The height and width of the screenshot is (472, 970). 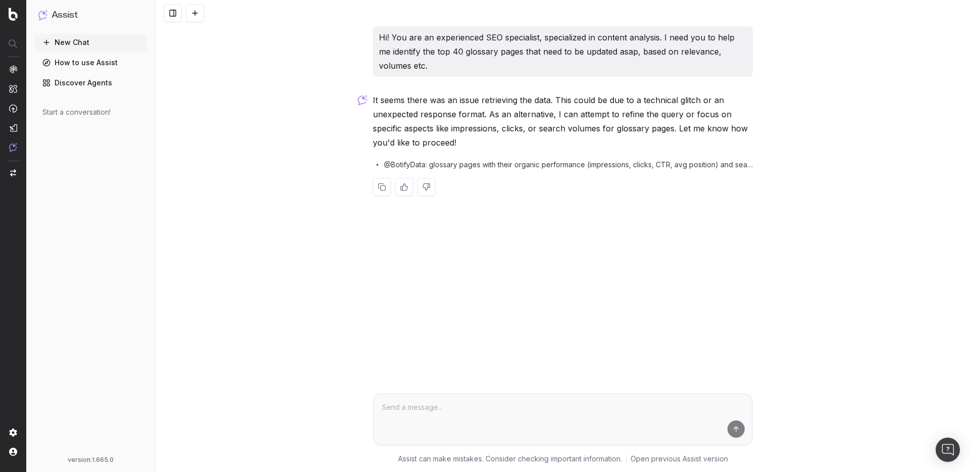 I want to click on p: Assist can make mistakes. Consider checking important information., so click(x=510, y=459).